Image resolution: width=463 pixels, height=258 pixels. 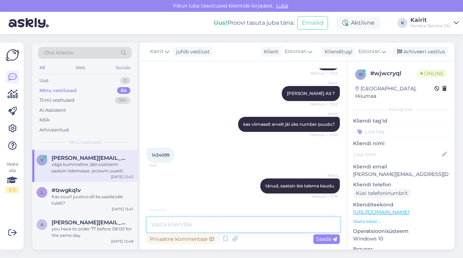 I want to click on div: Uus, so click(x=44, y=81).